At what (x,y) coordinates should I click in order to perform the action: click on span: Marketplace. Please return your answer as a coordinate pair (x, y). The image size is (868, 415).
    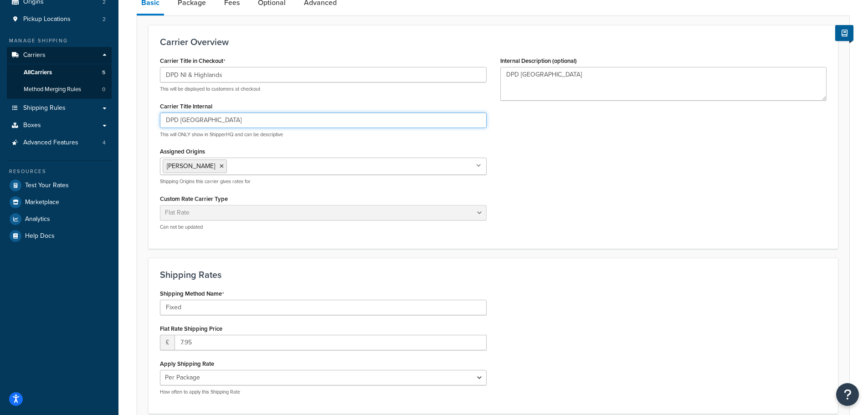
    Looking at the image, I should click on (42, 202).